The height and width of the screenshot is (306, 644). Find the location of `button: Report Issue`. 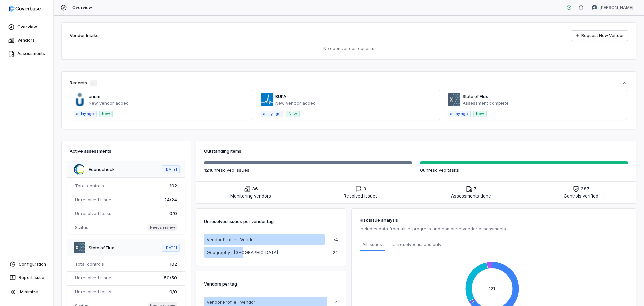

button: Report Issue is located at coordinates (26, 278).